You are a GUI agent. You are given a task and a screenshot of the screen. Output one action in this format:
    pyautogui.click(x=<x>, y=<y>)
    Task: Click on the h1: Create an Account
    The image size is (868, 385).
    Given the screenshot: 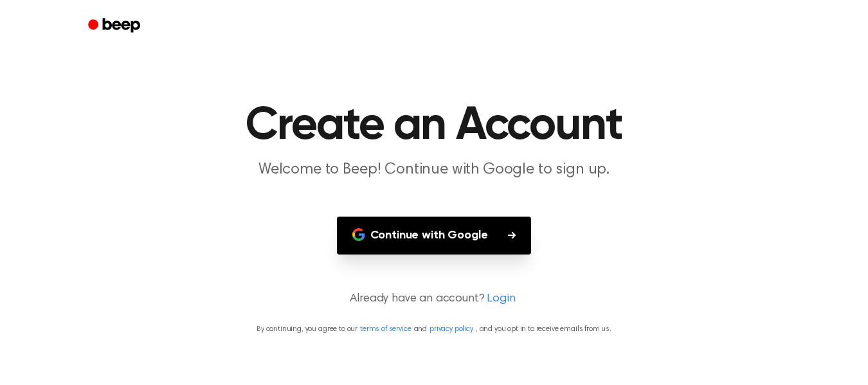 What is the action you would take?
    pyautogui.click(x=434, y=126)
    